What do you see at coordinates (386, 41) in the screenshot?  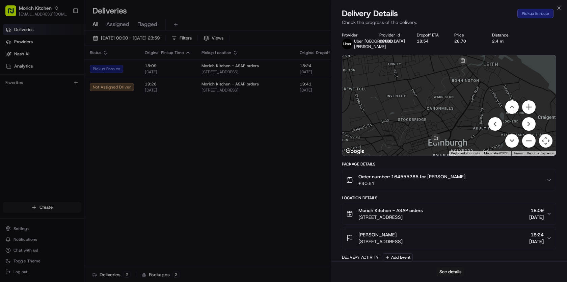 I see `button: 1C60D` at bounding box center [386, 41].